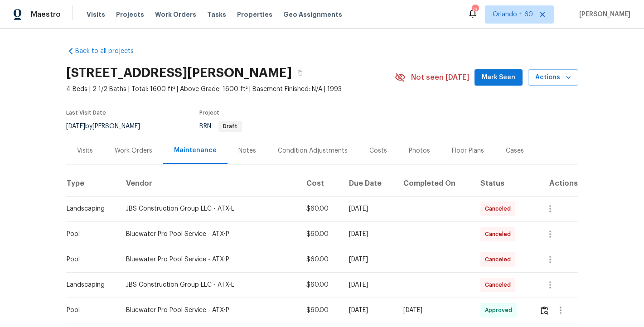 The image size is (644, 327). What do you see at coordinates (230, 126) in the screenshot?
I see `span: Draft` at bounding box center [230, 126].